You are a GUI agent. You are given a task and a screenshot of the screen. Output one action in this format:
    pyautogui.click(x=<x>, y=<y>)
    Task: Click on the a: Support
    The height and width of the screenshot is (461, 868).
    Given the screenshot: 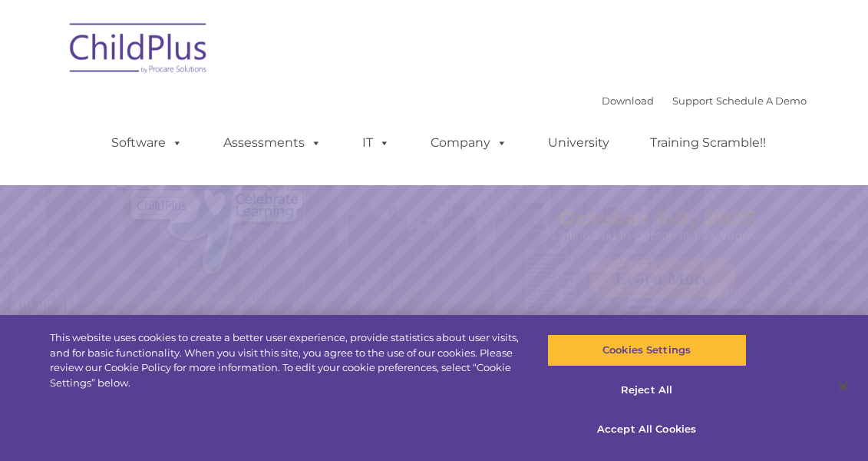 What is the action you would take?
    pyautogui.click(x=693, y=100)
    